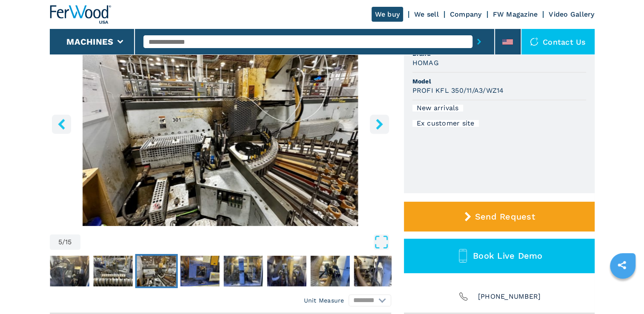  What do you see at coordinates (80, 14) in the screenshot?
I see `img: Ferwood` at bounding box center [80, 14].